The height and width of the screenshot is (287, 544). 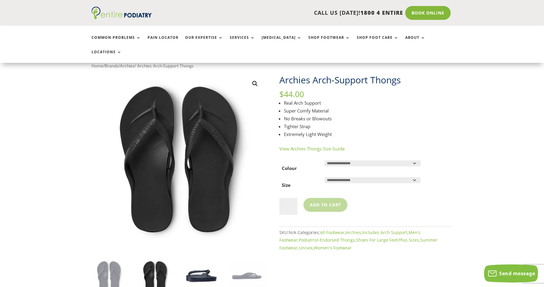 What do you see at coordinates (204, 42) in the screenshot?
I see `a: Our Expertise` at bounding box center [204, 42].